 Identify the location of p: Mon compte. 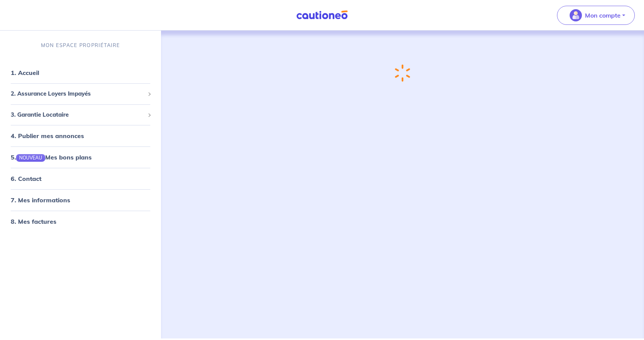
(602, 15).